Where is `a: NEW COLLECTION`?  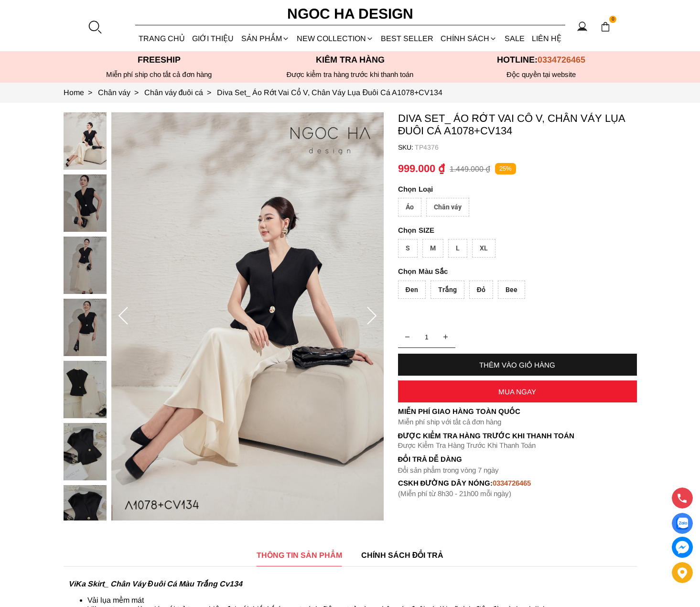
a: NEW COLLECTION is located at coordinates (335, 38).